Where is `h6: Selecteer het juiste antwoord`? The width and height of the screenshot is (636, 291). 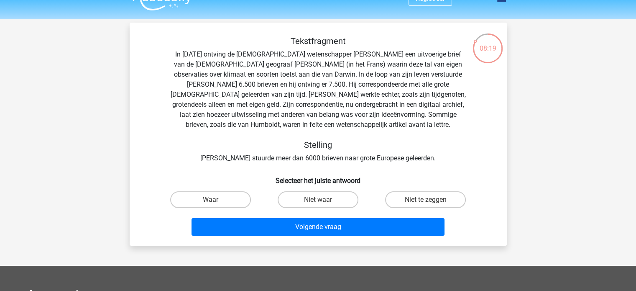 h6: Selecteer het juiste antwoord is located at coordinates (318, 177).